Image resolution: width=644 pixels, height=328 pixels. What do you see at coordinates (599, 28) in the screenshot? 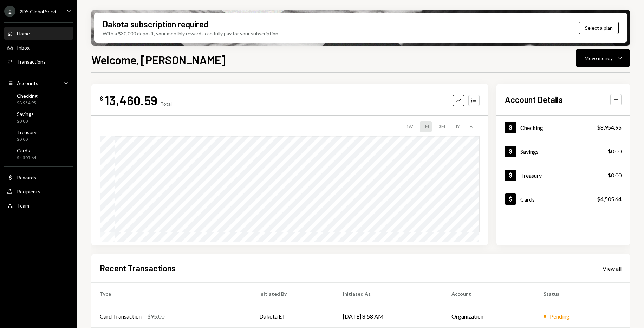
I see `button: Select a plan` at bounding box center [599, 28].